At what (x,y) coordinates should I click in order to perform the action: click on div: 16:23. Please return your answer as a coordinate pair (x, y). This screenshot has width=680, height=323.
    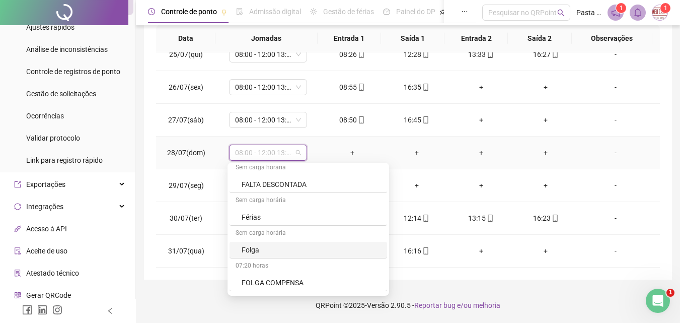
    Looking at the image, I should click on (546, 218).